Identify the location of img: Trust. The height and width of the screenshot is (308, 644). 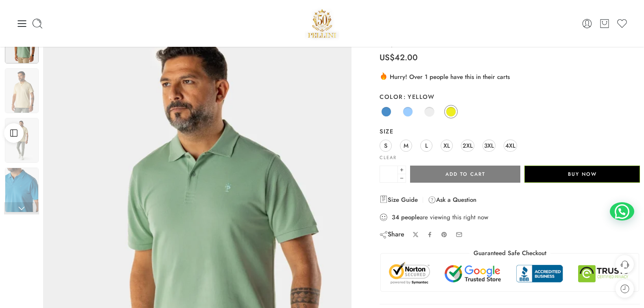
(510, 273).